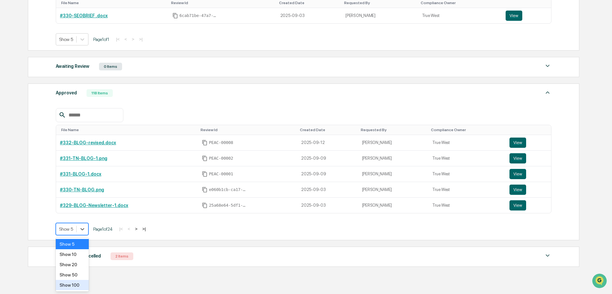 Image resolution: width=612 pixels, height=294 pixels. What do you see at coordinates (72, 255) in the screenshot?
I see `div: Show 10` at bounding box center [72, 255].